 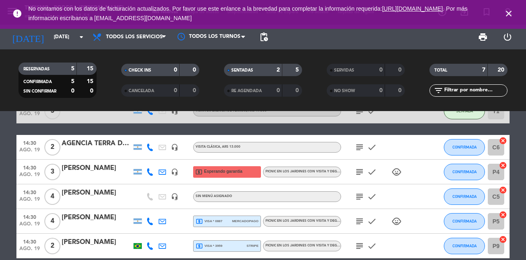 I want to click on span: , ARS 17.000, so click(x=256, y=110).